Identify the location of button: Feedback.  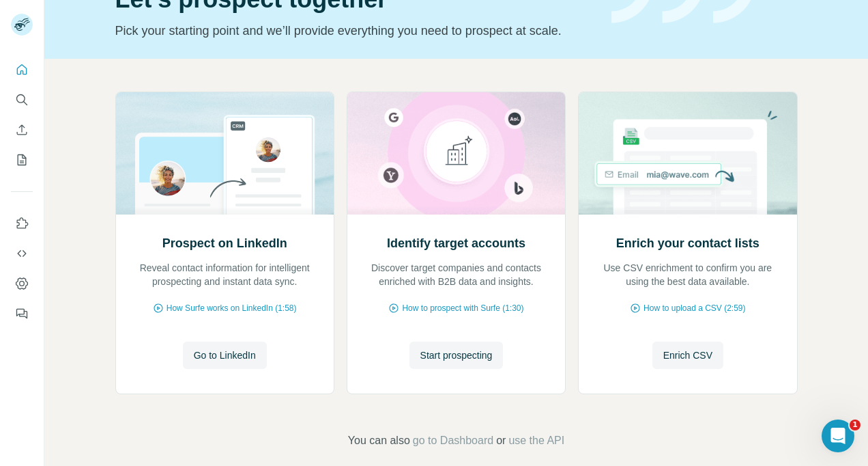
(22, 313).